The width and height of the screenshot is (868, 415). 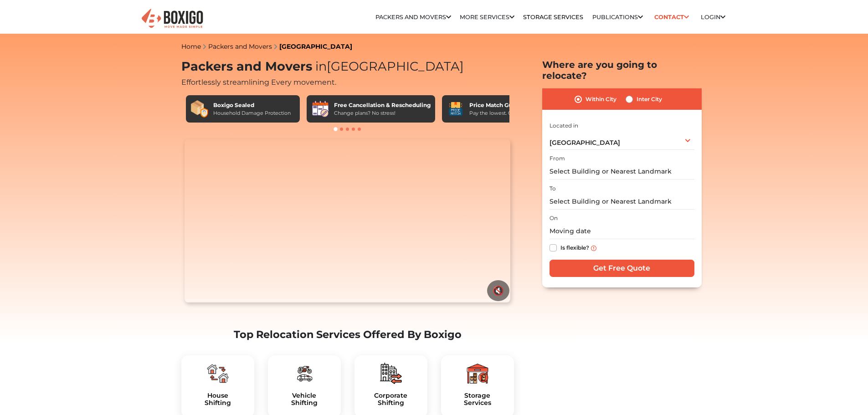 What do you see at coordinates (252, 113) in the screenshot?
I see `div: Household Damage Protection` at bounding box center [252, 113].